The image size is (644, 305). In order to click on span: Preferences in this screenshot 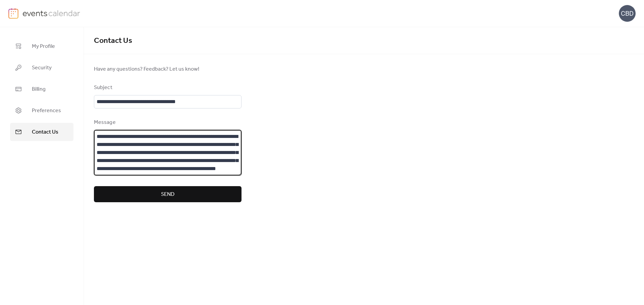, I will do `click(46, 111)`.